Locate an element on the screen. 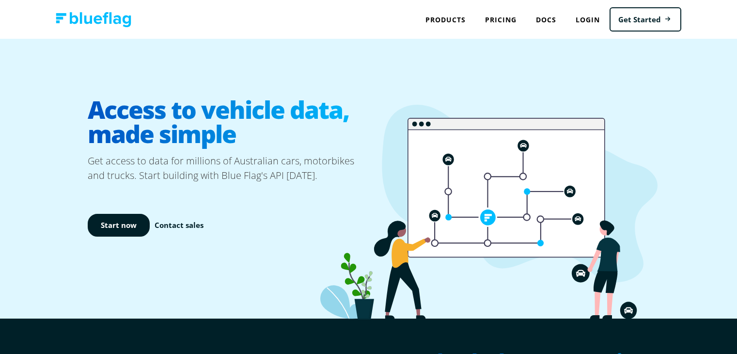 The height and width of the screenshot is (354, 737). a: Get Started is located at coordinates (645, 19).